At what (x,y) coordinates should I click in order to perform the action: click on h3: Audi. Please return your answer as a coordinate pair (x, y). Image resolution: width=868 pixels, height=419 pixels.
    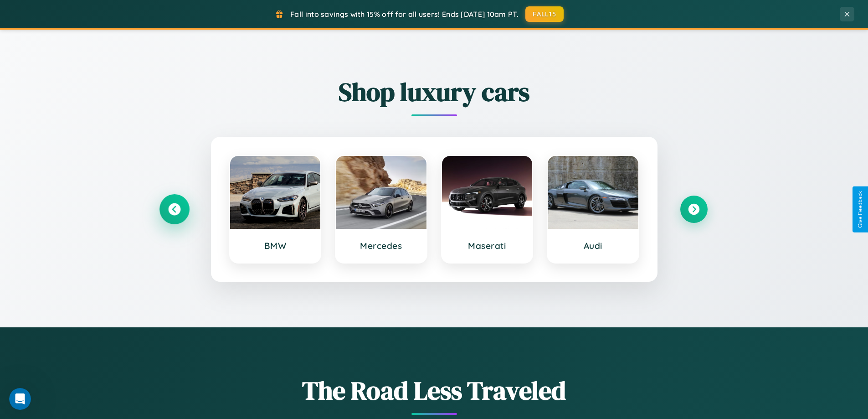
    Looking at the image, I should click on (592, 245).